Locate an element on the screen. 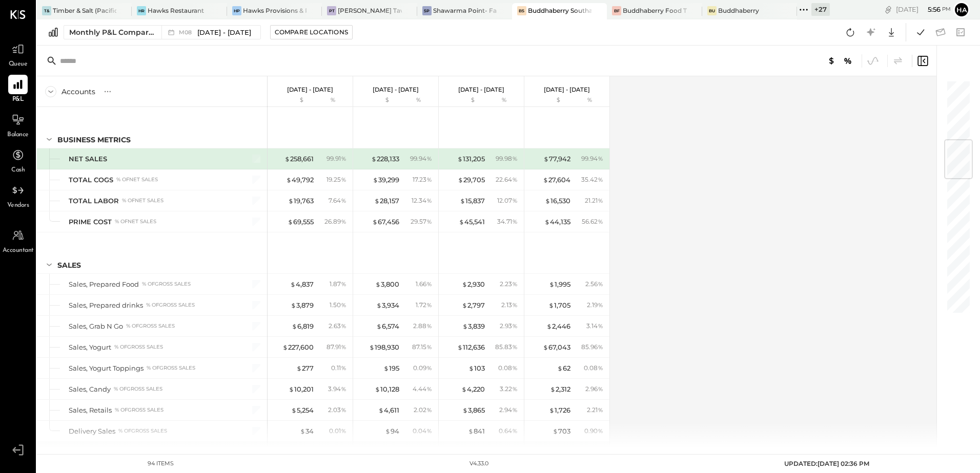 This screenshot has height=473, width=980. div: 85.96 is located at coordinates (592, 347).